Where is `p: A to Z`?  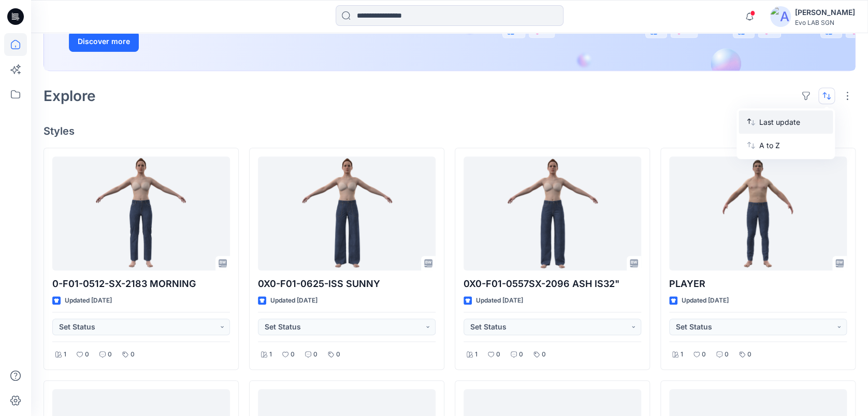
p: A to Z is located at coordinates (791, 146).